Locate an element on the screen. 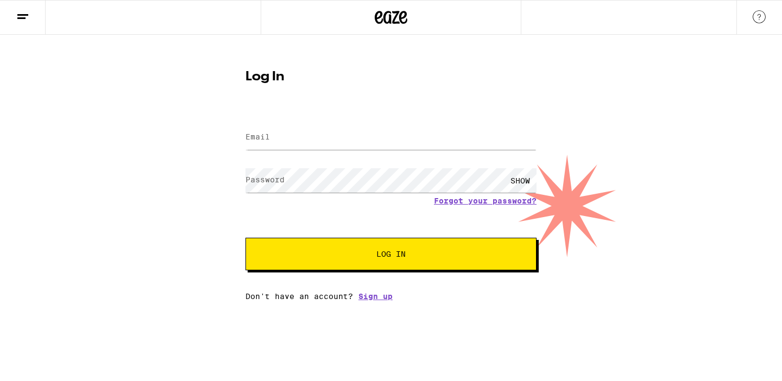 The width and height of the screenshot is (782, 381). button: Log In is located at coordinates (391, 254).